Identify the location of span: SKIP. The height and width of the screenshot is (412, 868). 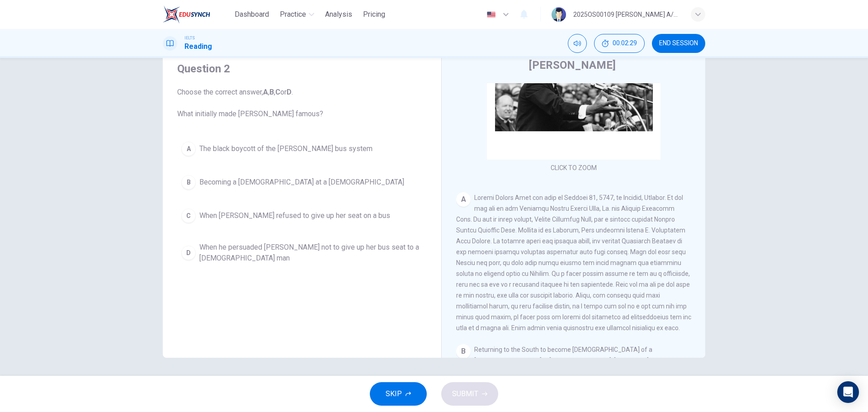
(394, 394).